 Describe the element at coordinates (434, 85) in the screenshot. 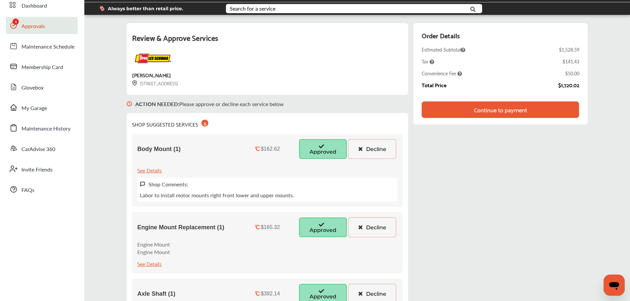

I see `div: Total Price` at that location.